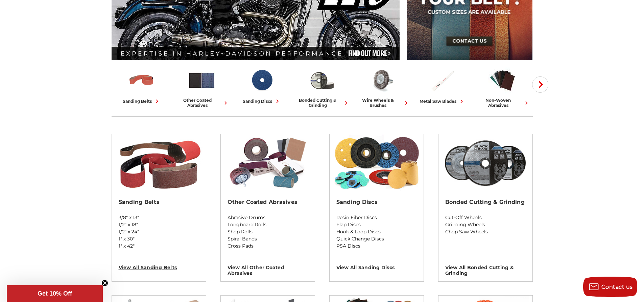 The image size is (644, 302). I want to click on a: 1/2" x 24", so click(159, 232).